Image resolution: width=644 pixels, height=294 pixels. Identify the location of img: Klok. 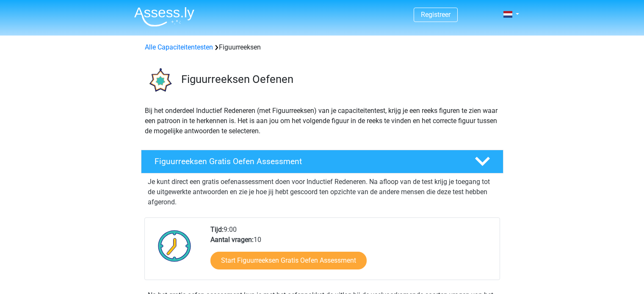
(174, 246).